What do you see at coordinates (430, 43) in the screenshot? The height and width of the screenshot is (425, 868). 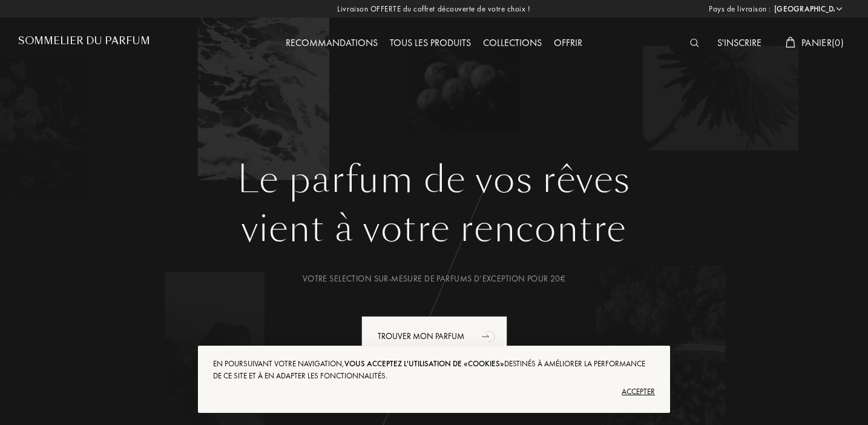 I see `div: Tous les produits` at bounding box center [430, 43].